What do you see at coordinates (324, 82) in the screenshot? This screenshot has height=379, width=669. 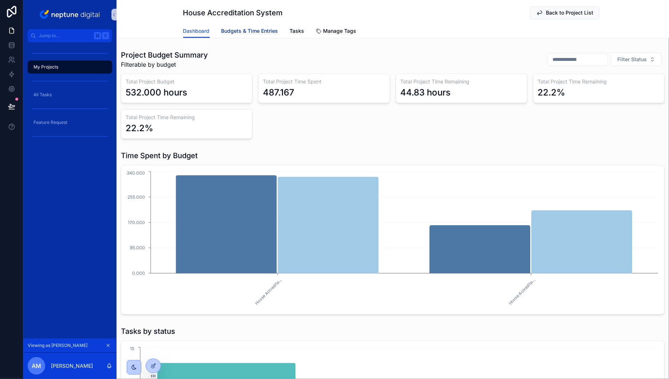 I see `h3: Total Project Time Spent` at bounding box center [324, 82].